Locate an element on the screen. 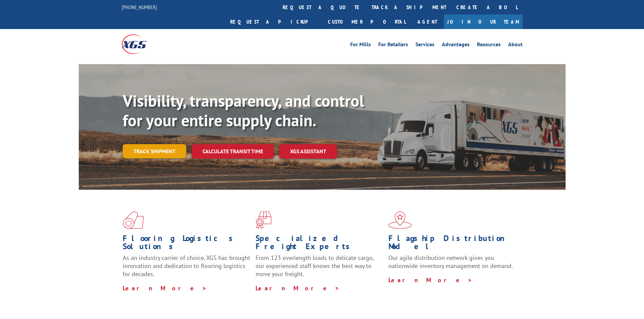 This screenshot has width=644, height=319. a: For Retailers is located at coordinates (393, 46).